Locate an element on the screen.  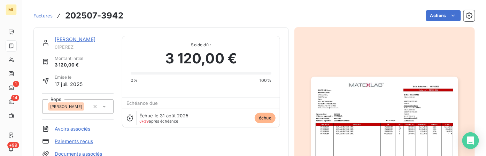
span: 17 juil. 2025 is located at coordinates (69, 84).